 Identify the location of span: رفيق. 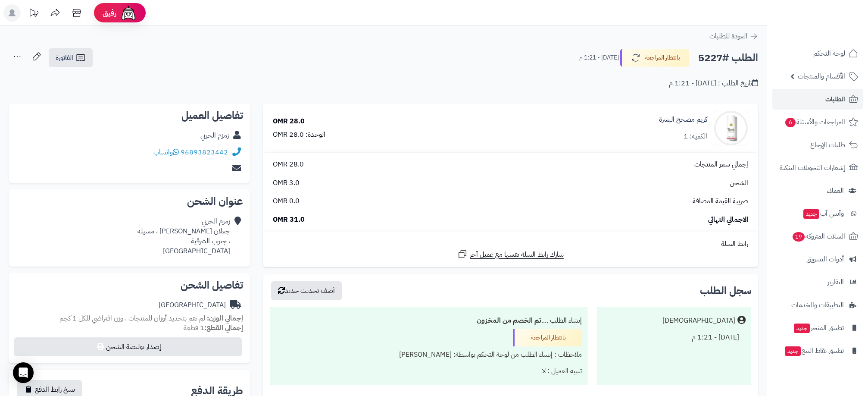
(109, 13).